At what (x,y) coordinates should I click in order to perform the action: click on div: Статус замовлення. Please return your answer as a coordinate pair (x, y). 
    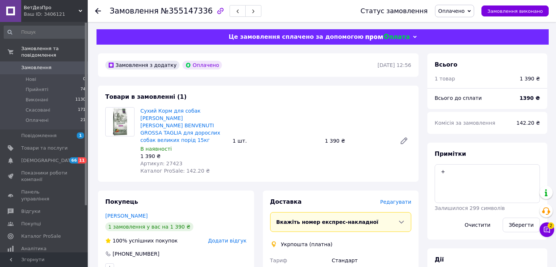
    Looking at the image, I should click on (394, 11).